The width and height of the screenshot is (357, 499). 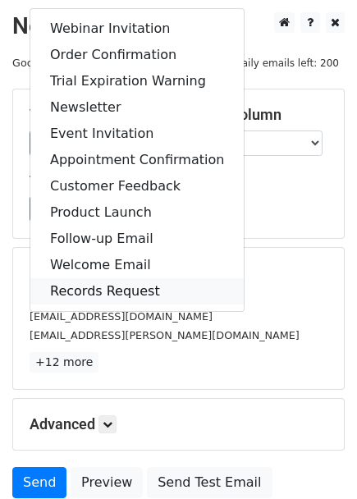 I want to click on a: Trial Expiration Warning, so click(x=137, y=81).